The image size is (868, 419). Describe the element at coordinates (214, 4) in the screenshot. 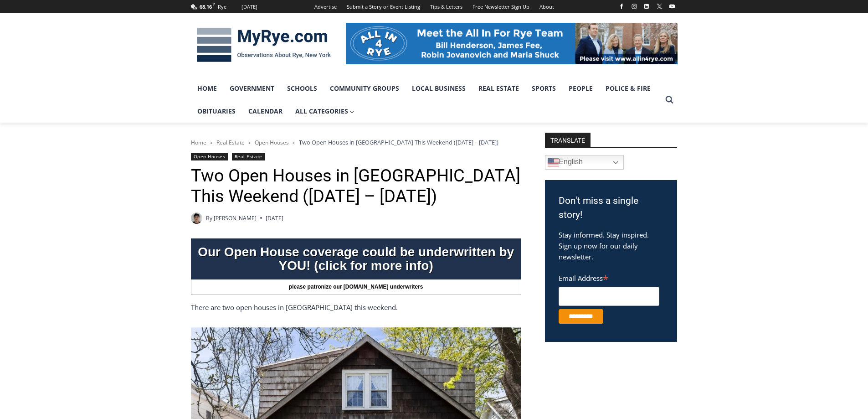

I see `span: F` at that location.